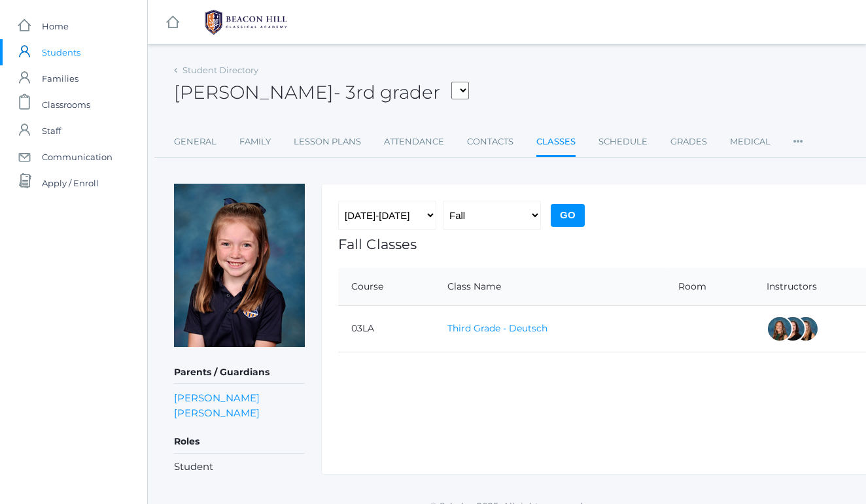 This screenshot has width=866, height=504. What do you see at coordinates (556, 142) in the screenshot?
I see `a: Classes` at bounding box center [556, 142].